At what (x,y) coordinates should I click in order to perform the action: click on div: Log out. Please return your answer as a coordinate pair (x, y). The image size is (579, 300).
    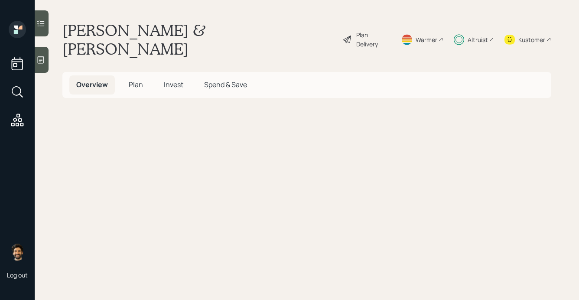
    Looking at the image, I should click on (17, 275).